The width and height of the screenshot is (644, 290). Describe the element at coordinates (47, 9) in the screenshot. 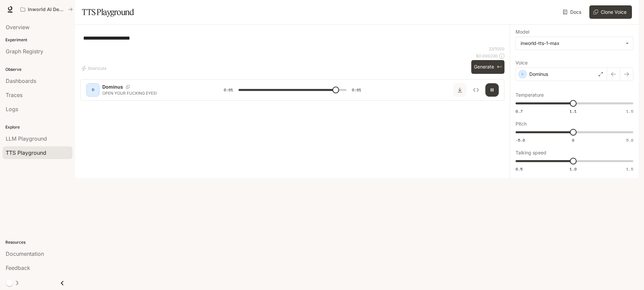

I see `button: All workspaces` at that location.